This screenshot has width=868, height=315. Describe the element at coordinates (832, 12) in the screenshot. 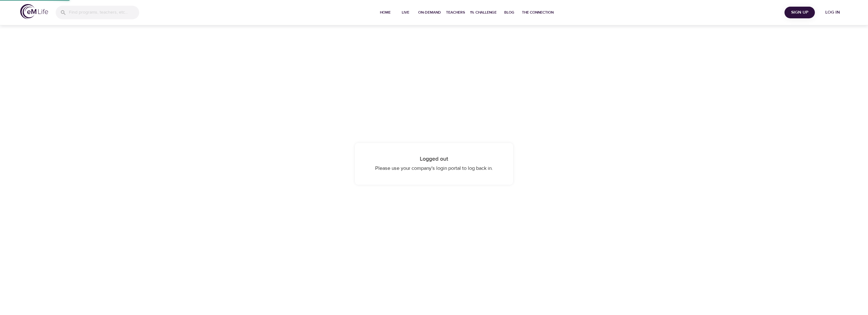

I see `button: Log in` at that location.